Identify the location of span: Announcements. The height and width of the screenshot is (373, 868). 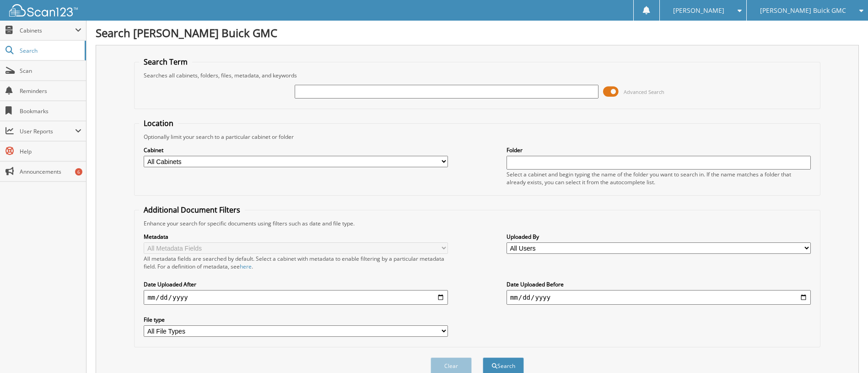
(50, 171).